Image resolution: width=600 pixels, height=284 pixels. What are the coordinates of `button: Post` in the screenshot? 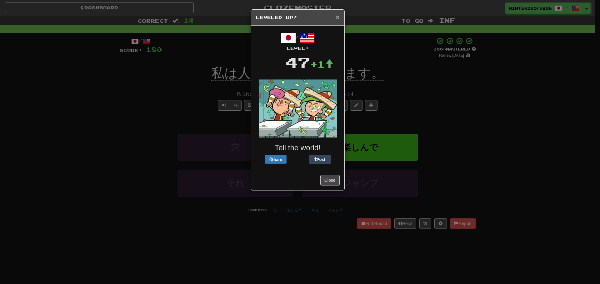 It's located at (320, 160).